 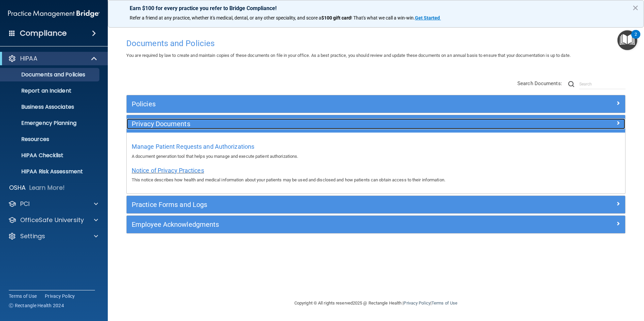 What do you see at coordinates (376, 104) in the screenshot?
I see `a: Policies` at bounding box center [376, 104].